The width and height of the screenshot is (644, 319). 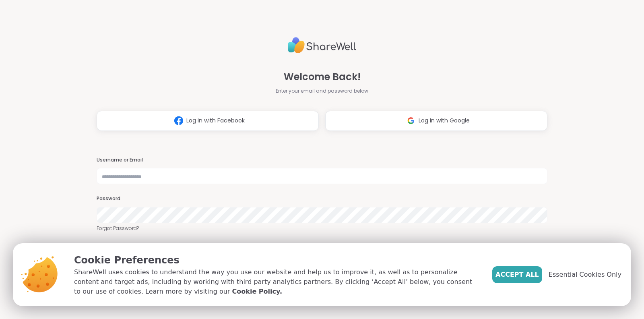 I want to click on button: Log in with Facebook, so click(x=208, y=121).